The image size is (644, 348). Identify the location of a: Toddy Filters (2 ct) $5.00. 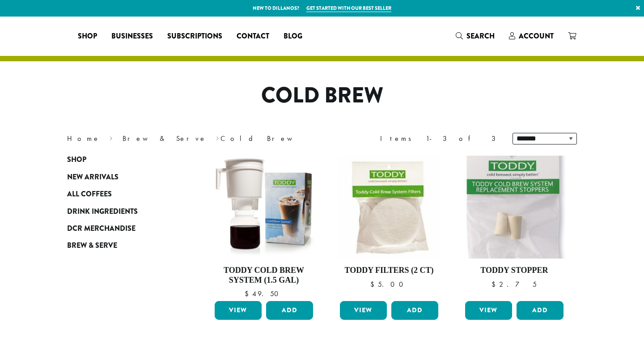
(389, 226).